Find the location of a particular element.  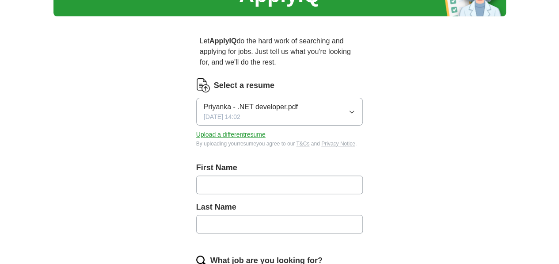

img: CV Icon is located at coordinates (203, 85).